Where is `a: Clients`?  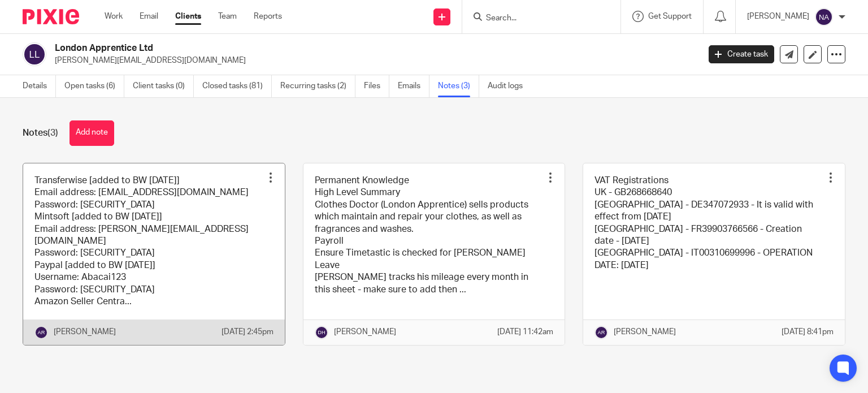
a: Clients is located at coordinates (188, 16).